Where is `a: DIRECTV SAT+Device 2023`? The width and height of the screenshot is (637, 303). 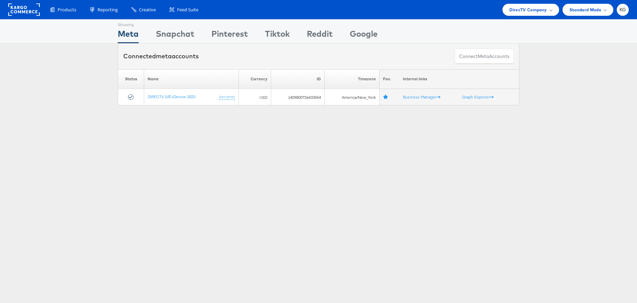
a: DIRECTV SAT+Device 2023 is located at coordinates (171, 96).